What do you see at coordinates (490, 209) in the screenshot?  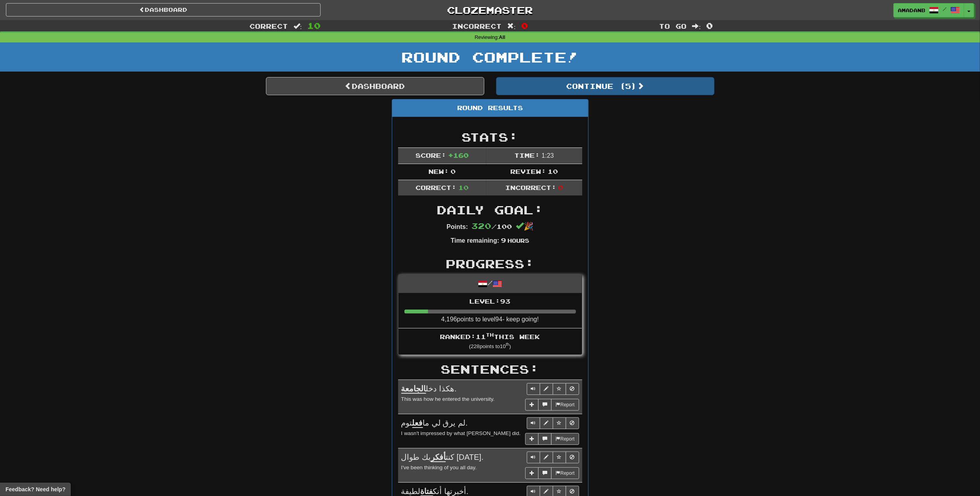 I see `h2: Daily Goal:` at bounding box center [490, 209].